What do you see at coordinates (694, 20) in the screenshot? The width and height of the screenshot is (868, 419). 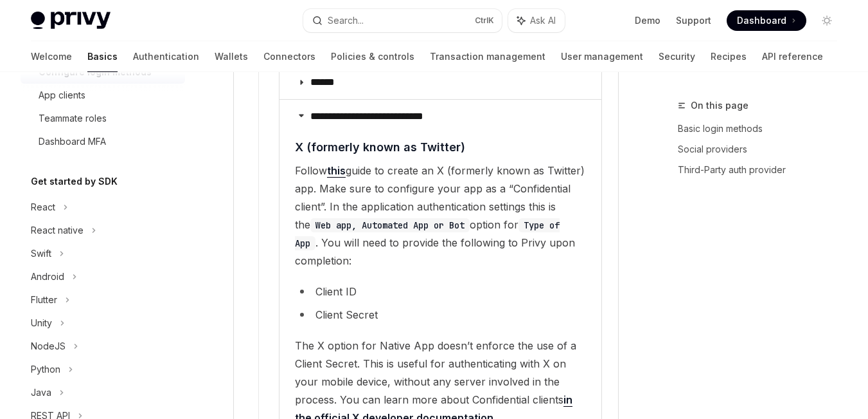 I see `a: Support` at bounding box center [694, 20].